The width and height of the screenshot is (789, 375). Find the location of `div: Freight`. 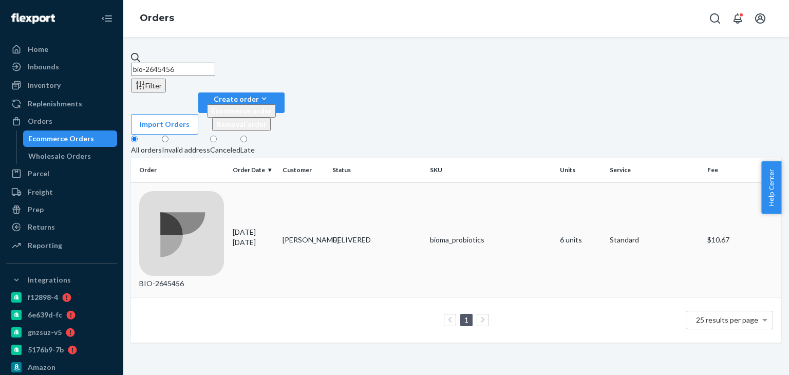

div: Freight is located at coordinates (40, 192).